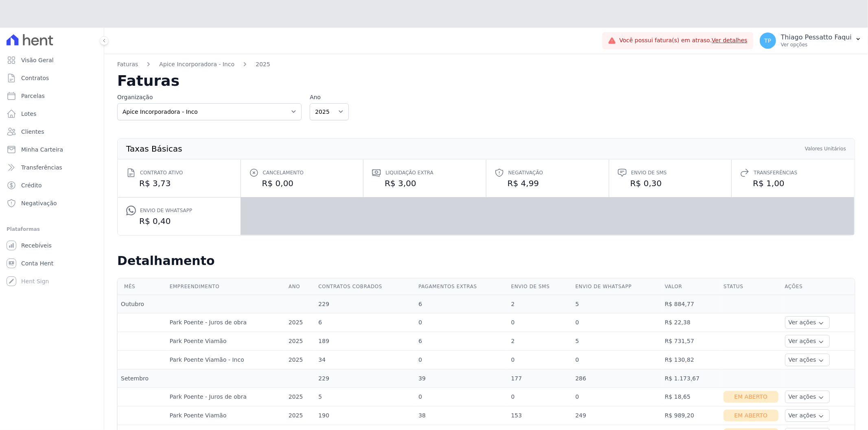 The height and width of the screenshot is (430, 868). What do you see at coordinates (209, 97) in the screenshot?
I see `label: Organização` at bounding box center [209, 97].